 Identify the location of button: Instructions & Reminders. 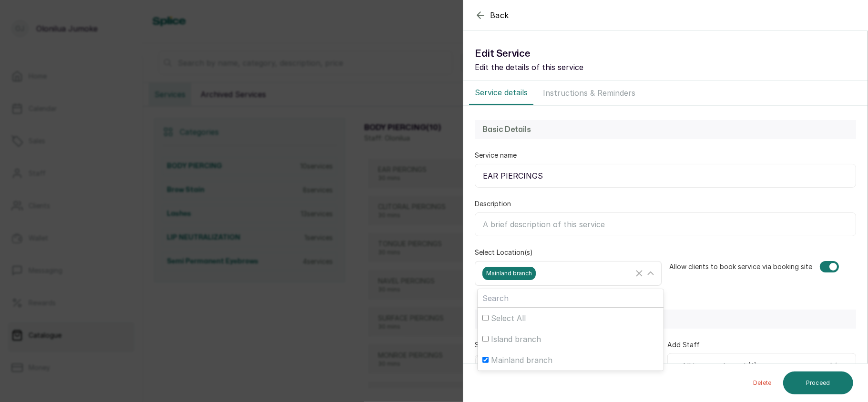
(589, 93).